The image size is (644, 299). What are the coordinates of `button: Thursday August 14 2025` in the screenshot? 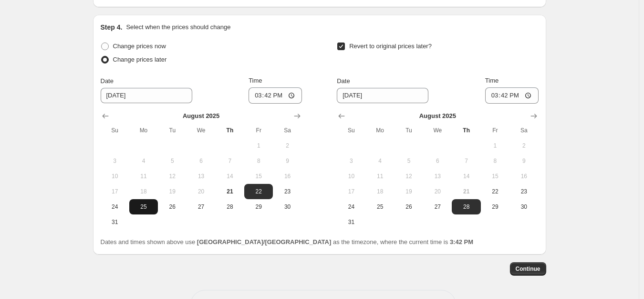 It's located at (230, 177).